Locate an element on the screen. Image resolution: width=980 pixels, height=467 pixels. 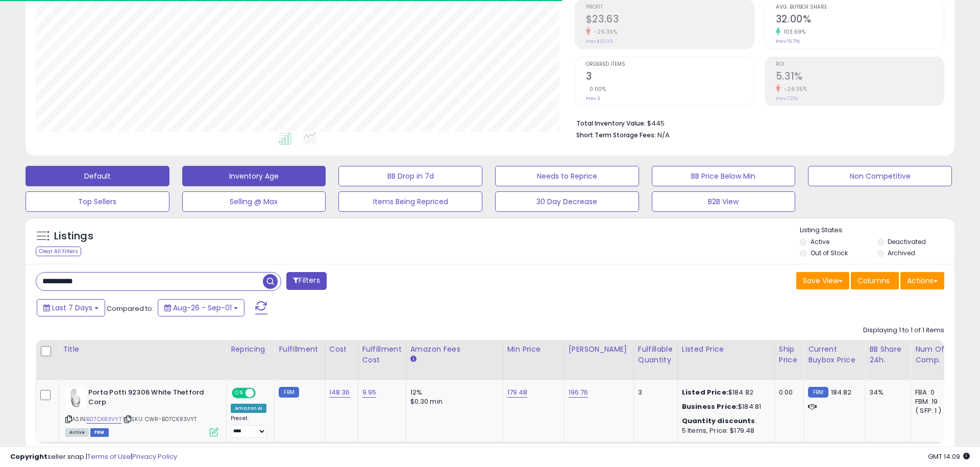
span: Columns is located at coordinates (873, 281).